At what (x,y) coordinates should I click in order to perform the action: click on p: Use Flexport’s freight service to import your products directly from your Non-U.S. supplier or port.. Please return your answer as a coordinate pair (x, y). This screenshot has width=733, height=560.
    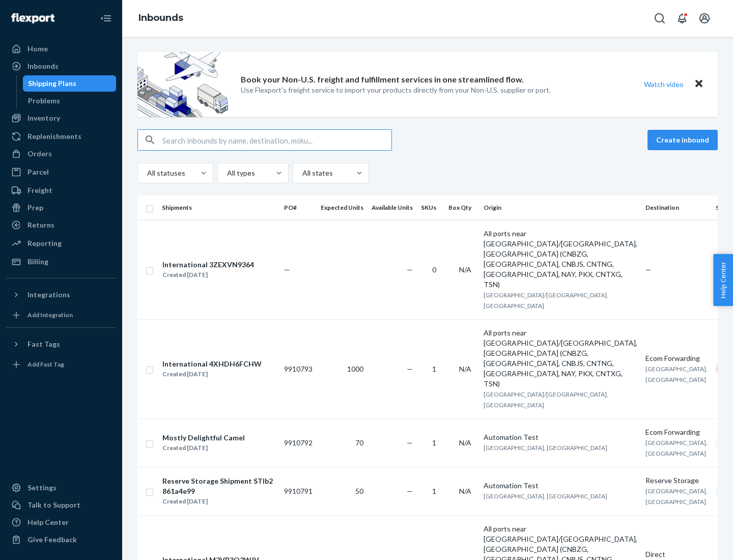
    Looking at the image, I should click on (395, 90).